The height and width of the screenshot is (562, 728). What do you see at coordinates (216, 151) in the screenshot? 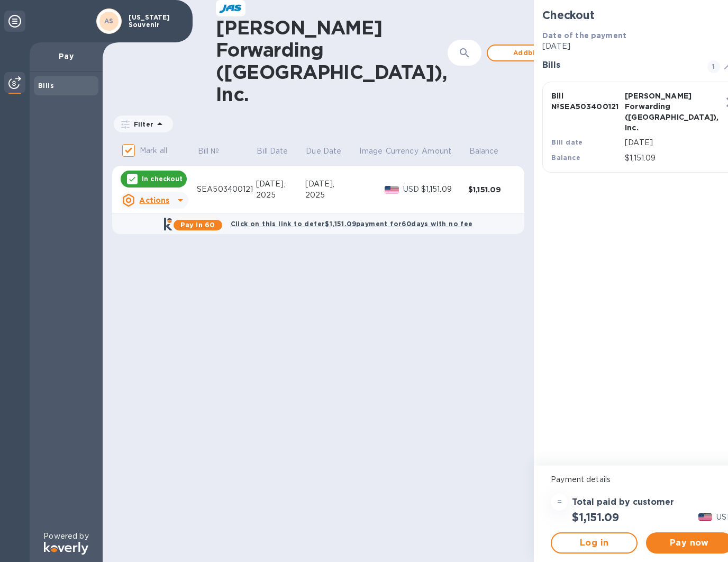
I see `span: Bill №` at bounding box center [216, 151].